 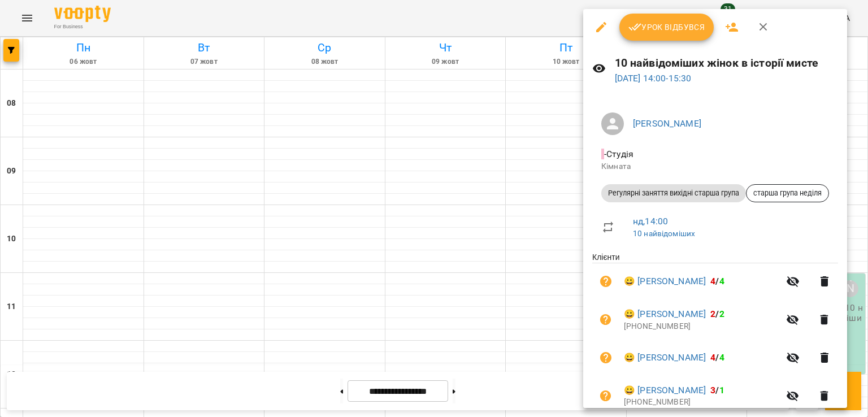 What do you see at coordinates (786, 193) in the screenshot?
I see `span: старша група неділя` at bounding box center [786, 193].